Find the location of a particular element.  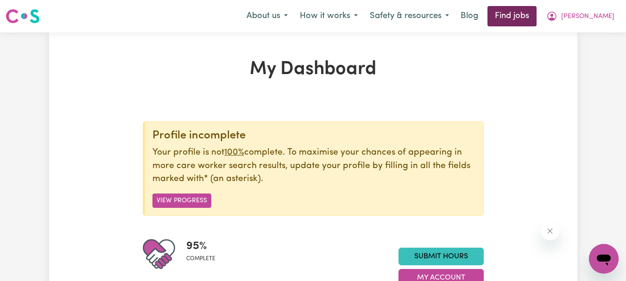

button: Safety & resources is located at coordinates (409, 16).